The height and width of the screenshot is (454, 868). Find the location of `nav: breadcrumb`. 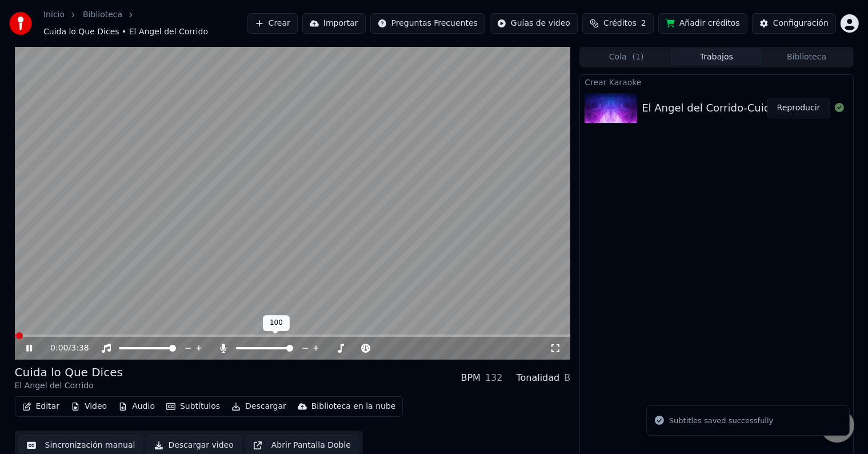

nav: breadcrumb is located at coordinates (145, 24).